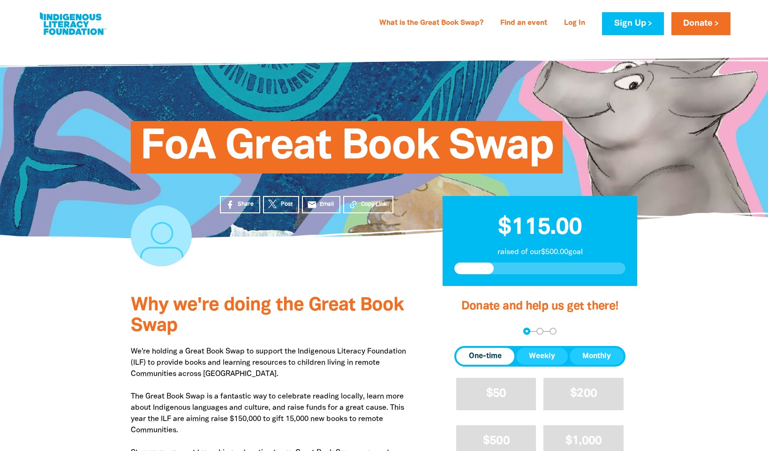 The width and height of the screenshot is (768, 451). What do you see at coordinates (633, 23) in the screenshot?
I see `a: Sign Up` at bounding box center [633, 23].